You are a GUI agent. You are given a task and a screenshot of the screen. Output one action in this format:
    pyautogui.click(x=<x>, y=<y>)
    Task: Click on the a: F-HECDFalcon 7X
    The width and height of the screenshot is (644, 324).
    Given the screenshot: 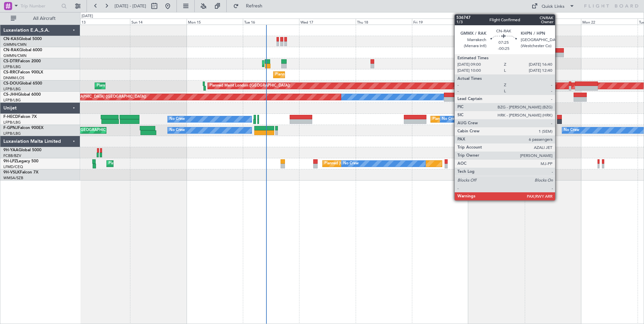 What is the action you would take?
    pyautogui.click(x=20, y=117)
    